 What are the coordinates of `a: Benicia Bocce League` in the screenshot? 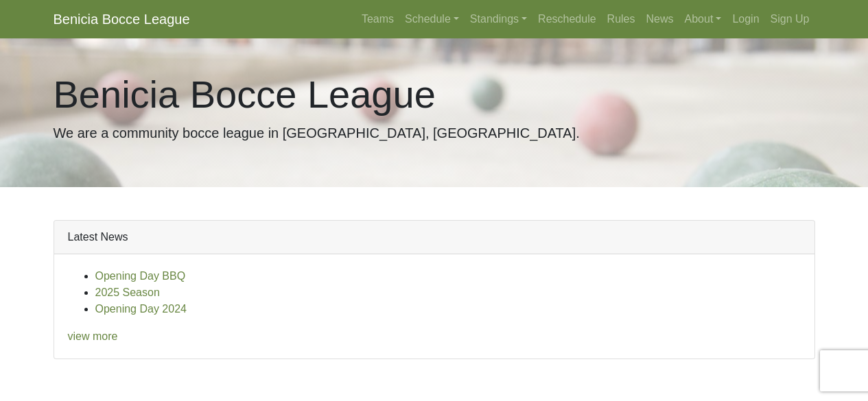 It's located at (122, 20).